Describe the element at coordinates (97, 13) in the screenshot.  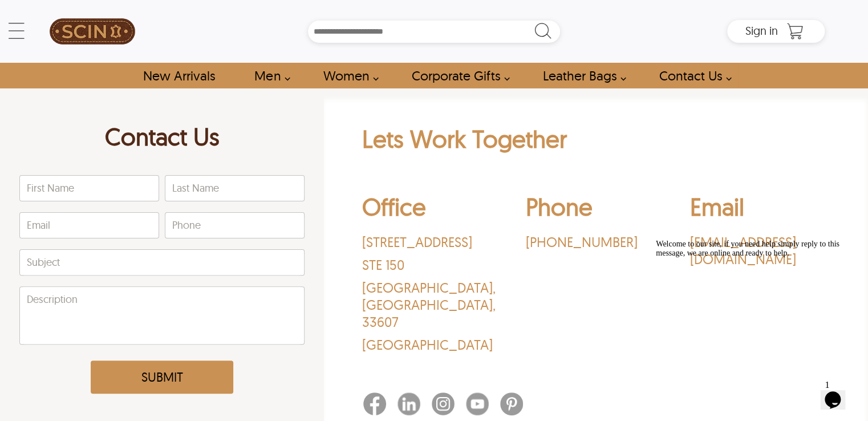
I see `span: Welcome to our site, if you need help simply reply to this message, we are online and ready to help.` at that location.